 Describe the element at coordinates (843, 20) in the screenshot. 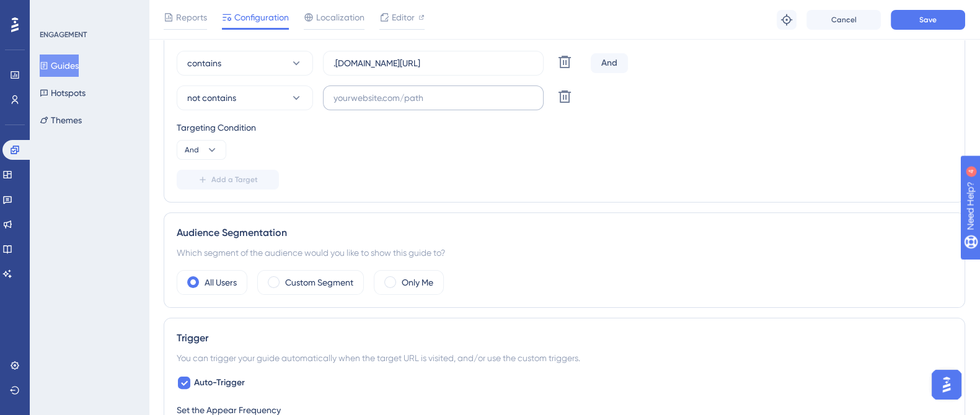

I see `button: Cancel` at that location.